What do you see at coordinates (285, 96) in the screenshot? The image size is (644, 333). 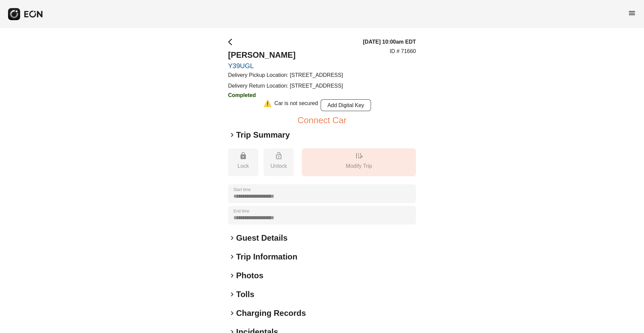 I see `h3: Completed` at bounding box center [285, 96].